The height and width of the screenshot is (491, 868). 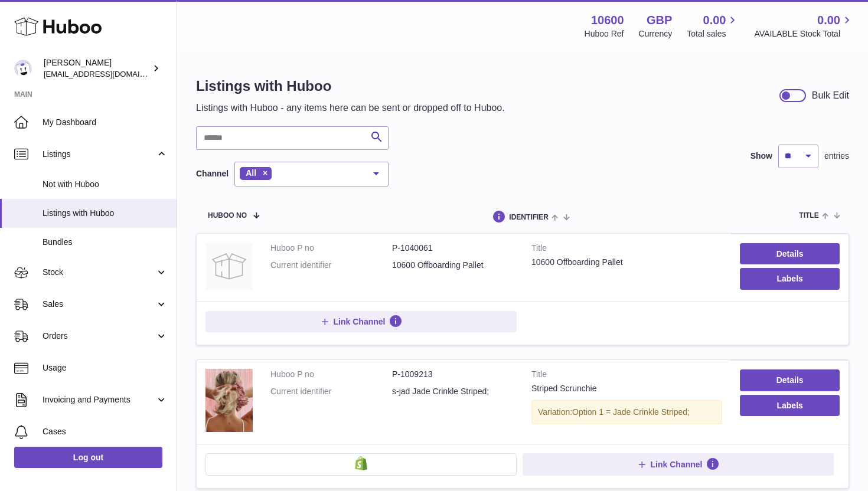 What do you see at coordinates (836, 156) in the screenshot?
I see `span: entries` at bounding box center [836, 156].